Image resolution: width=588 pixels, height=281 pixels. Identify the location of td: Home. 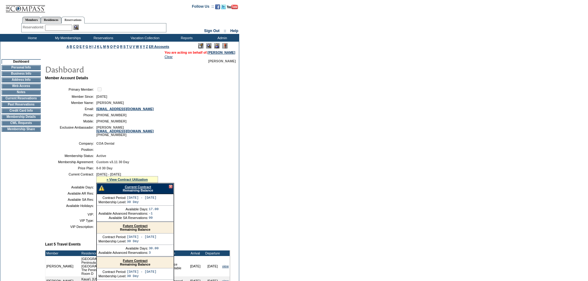
(31, 38).